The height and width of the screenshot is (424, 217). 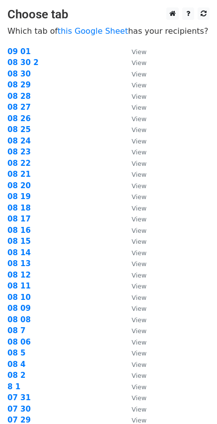 What do you see at coordinates (16, 353) in the screenshot?
I see `strong: 08 5` at bounding box center [16, 353].